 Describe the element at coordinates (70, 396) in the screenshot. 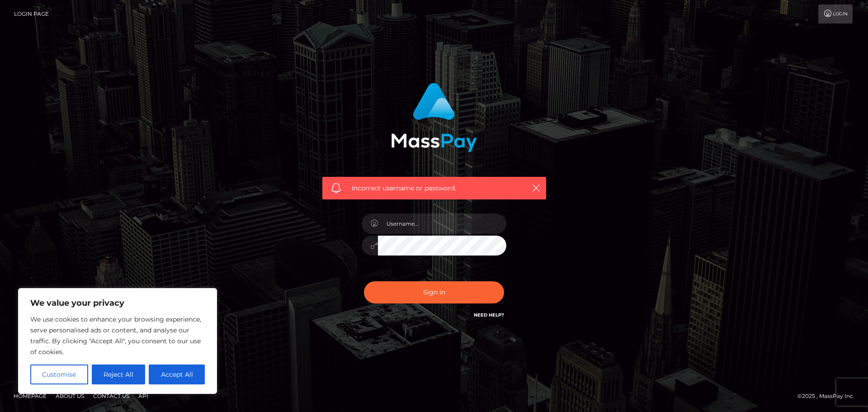

I see `a: About Us` at that location.